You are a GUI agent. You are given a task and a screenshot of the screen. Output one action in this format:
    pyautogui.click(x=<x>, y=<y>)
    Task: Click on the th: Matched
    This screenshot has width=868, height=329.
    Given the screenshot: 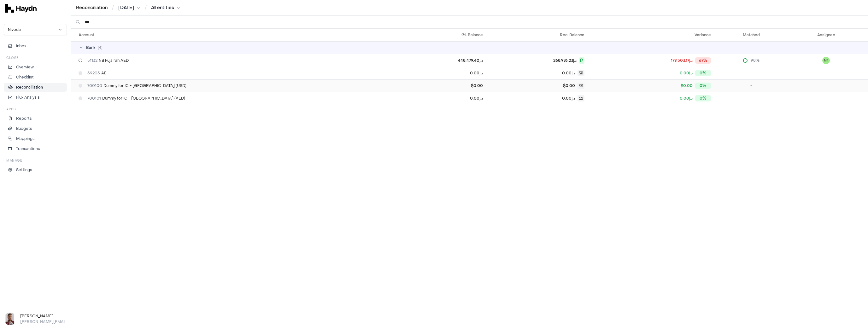 What is the action you would take?
    pyautogui.click(x=752, y=35)
    